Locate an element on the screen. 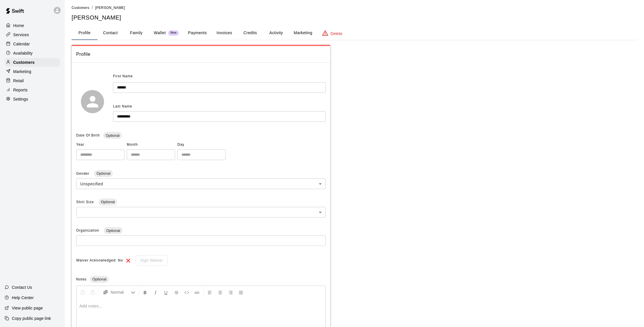 The width and height of the screenshot is (644, 327). a: Reports is located at coordinates (33, 90).